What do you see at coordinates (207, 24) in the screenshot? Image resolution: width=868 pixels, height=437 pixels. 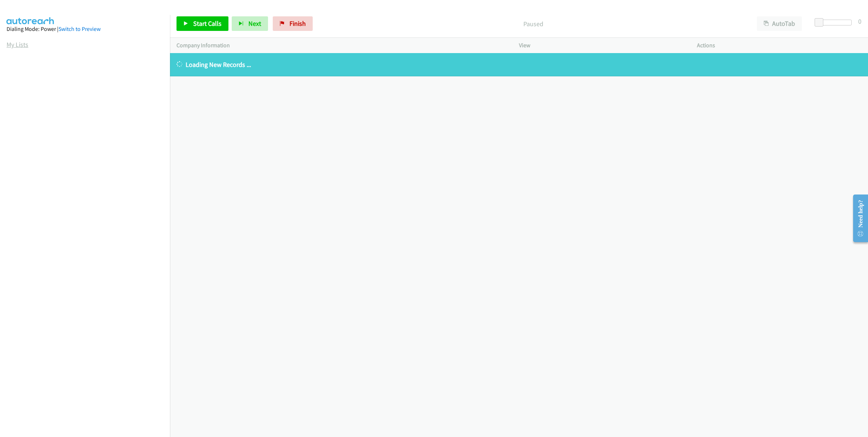 I see `span: Start Calls` at bounding box center [207, 24].